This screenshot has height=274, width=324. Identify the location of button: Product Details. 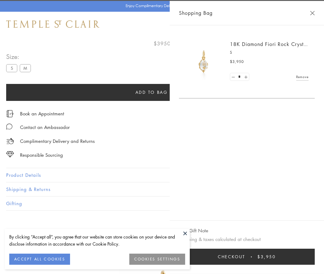
(162, 175).